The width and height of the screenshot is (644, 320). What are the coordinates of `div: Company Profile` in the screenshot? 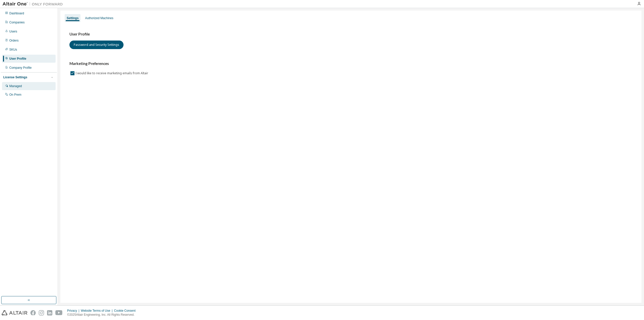 It's located at (20, 68).